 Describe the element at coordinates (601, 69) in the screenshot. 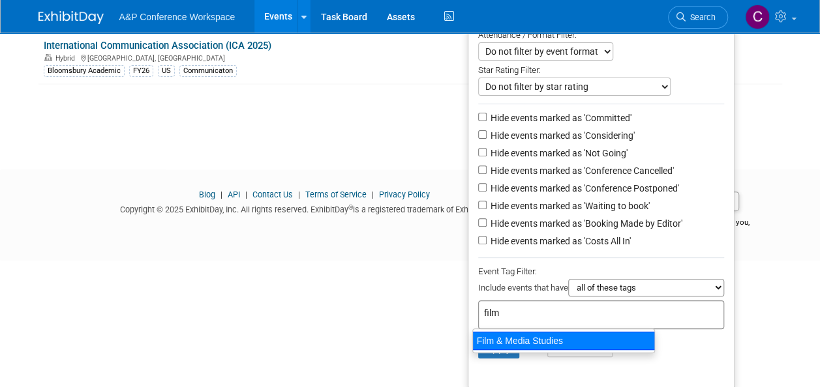

I see `div: Star Rating Filter:` at that location.